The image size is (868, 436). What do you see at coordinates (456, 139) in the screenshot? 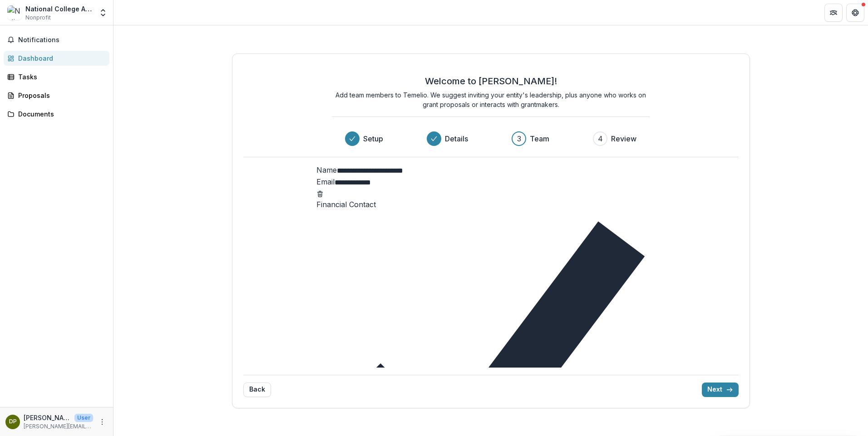
I see `h3: Details` at bounding box center [456, 139].